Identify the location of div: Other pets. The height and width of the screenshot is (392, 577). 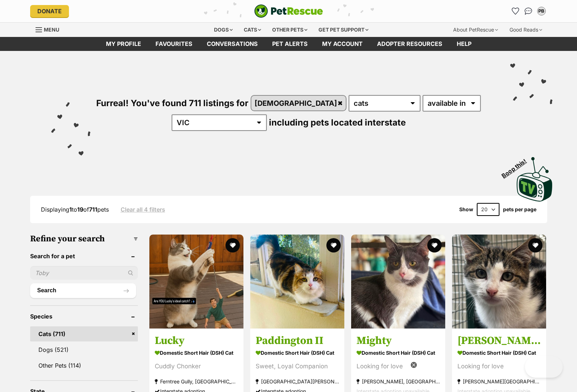
(290, 30).